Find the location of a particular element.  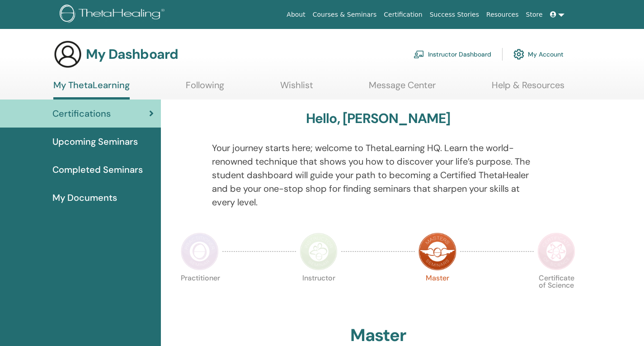

a: Courses & Seminars is located at coordinates (345, 15).